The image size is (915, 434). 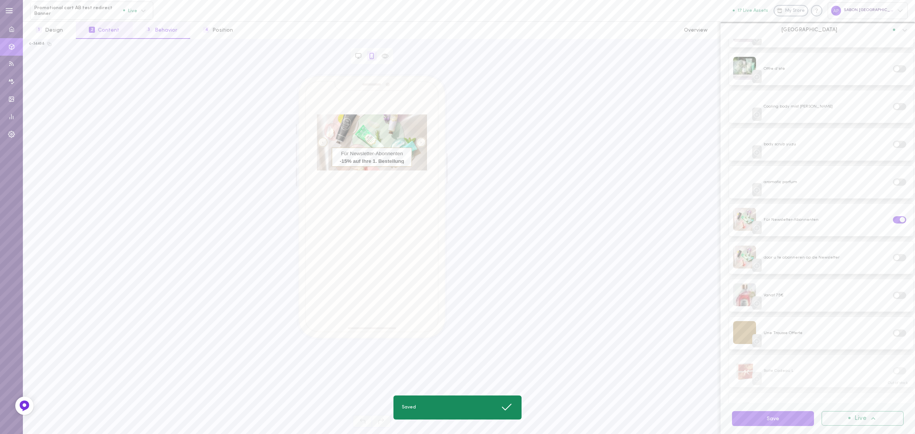 I want to click on button: 17 Live Assets, so click(x=750, y=10).